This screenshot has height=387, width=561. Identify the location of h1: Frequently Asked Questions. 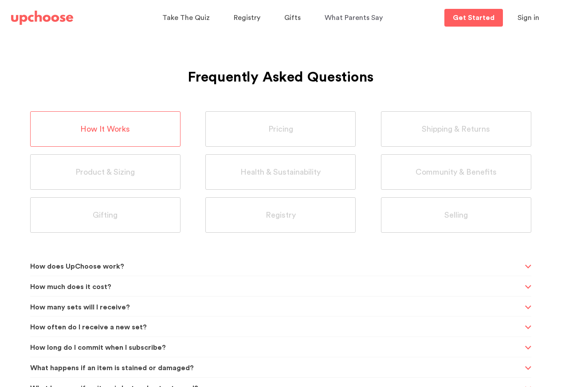
(281, 68).